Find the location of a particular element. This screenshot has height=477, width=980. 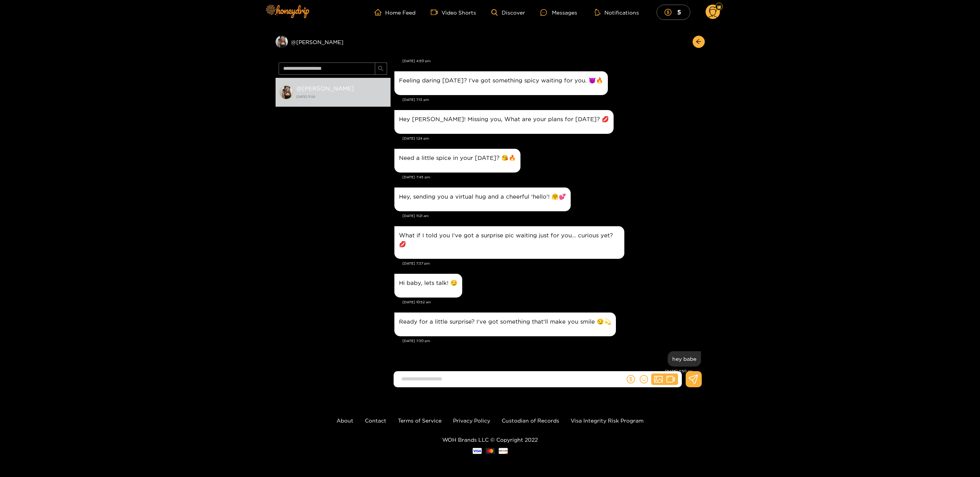

a: Contact is located at coordinates (375, 421).